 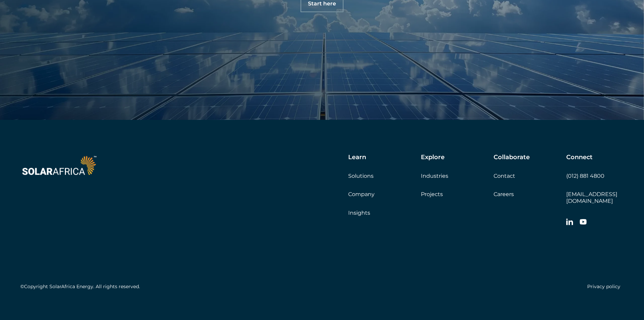 What do you see at coordinates (322, 4) in the screenshot?
I see `span: Start here` at bounding box center [322, 4].